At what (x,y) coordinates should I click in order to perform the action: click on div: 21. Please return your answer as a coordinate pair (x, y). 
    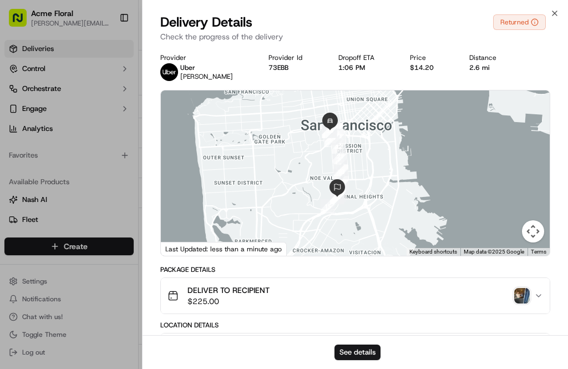
    Looking at the image, I should click on (340, 157).